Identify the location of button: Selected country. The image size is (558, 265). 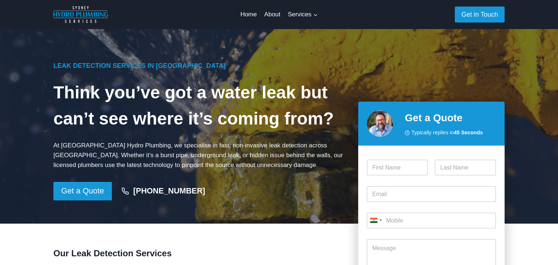
(375, 220).